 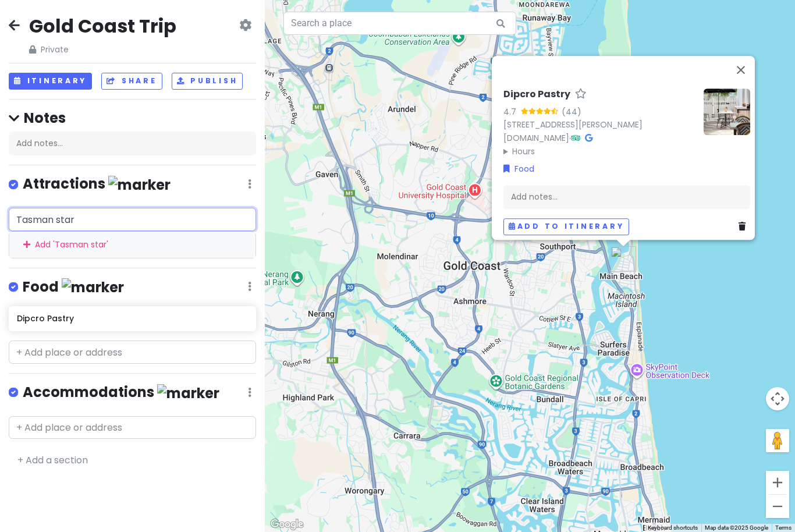 I want to click on input: Search a place, so click(x=400, y=23).